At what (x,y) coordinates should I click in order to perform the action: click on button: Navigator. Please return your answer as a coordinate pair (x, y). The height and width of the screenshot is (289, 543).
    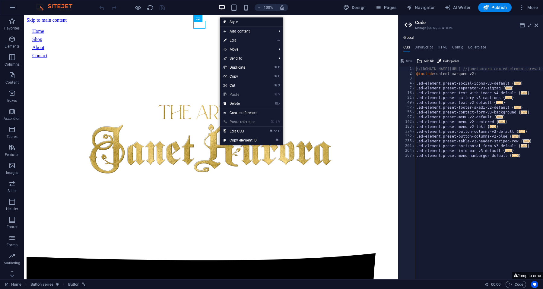
    Looking at the image, I should click on (420, 8).